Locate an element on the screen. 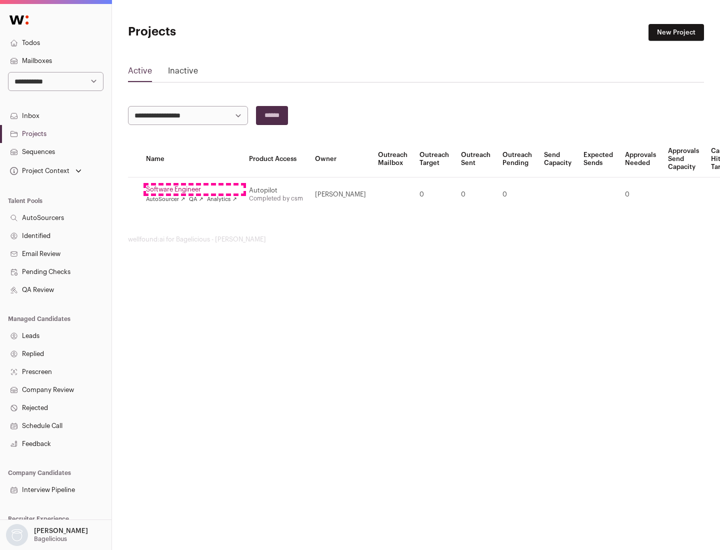  p: Bagelicious is located at coordinates (50, 539).